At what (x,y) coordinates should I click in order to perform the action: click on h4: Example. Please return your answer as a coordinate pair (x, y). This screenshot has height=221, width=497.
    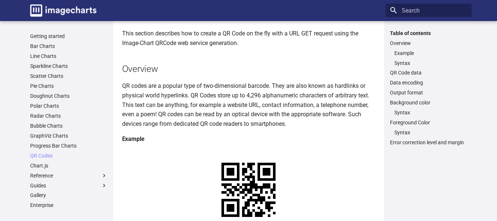
    Looking at the image, I should click on (249, 139).